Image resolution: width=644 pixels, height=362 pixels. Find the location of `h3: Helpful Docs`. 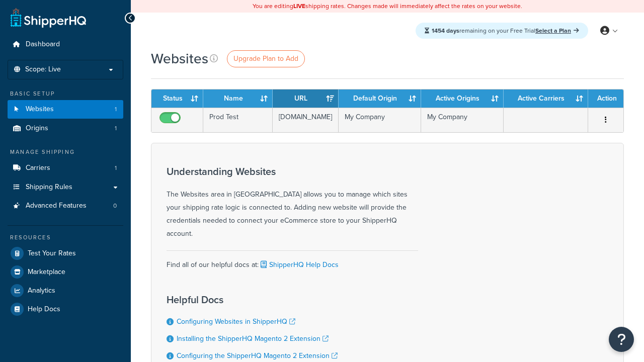

h3: Helpful Docs is located at coordinates (257, 300).